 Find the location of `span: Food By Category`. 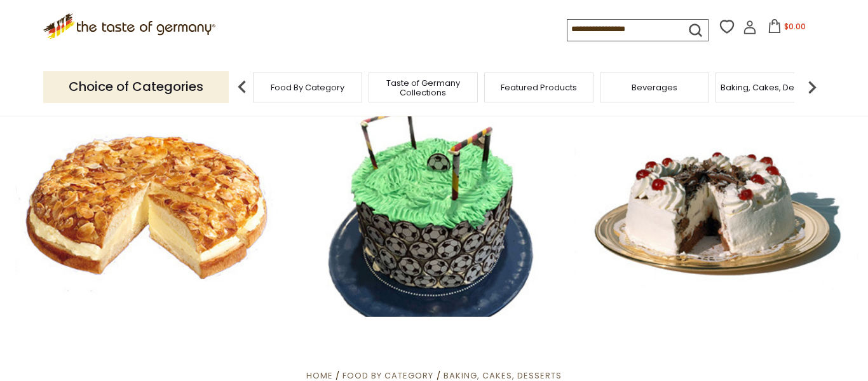

span: Food By Category is located at coordinates (307, 87).